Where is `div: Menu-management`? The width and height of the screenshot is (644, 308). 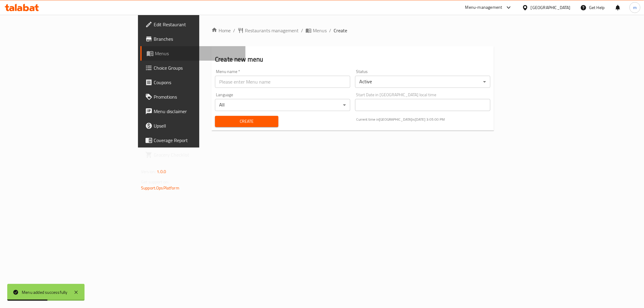
div: Menu-management is located at coordinates (484, 8).